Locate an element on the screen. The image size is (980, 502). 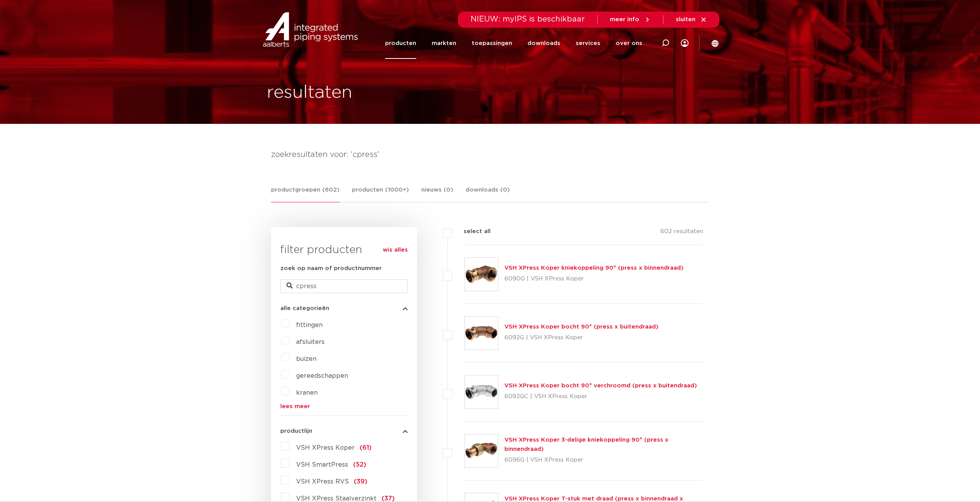
a: VSH XPress Koper 3-delige kniekoppeling 90° (press x binnendraad) is located at coordinates (586, 444).